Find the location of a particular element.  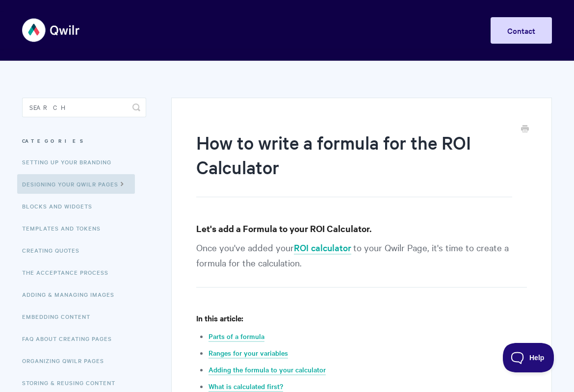

a: Creating Quotes is located at coordinates (55, 250).